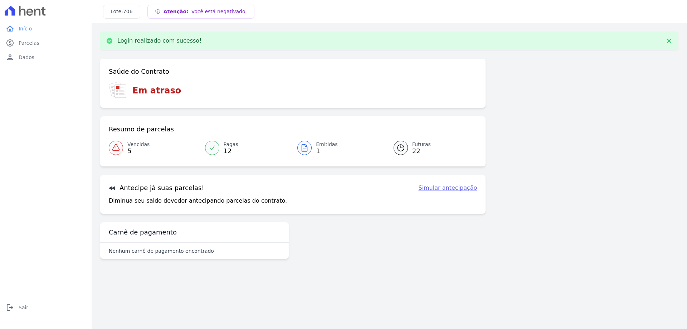 The image size is (687, 329). I want to click on a: Pagas 12, so click(247, 148).